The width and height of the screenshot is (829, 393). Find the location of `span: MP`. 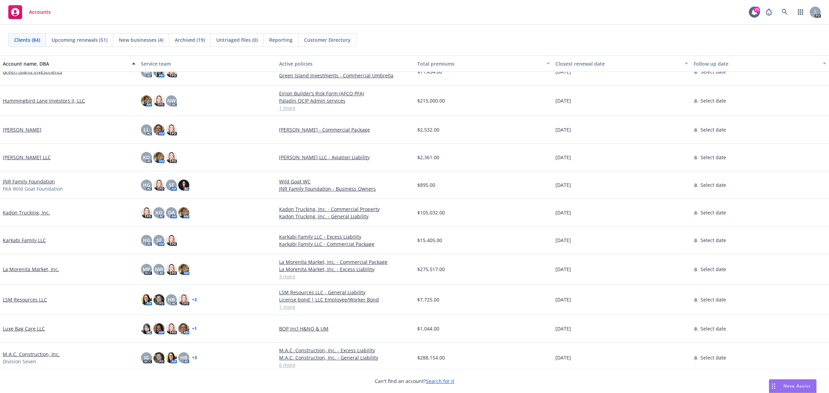

span: MP is located at coordinates (146, 269).